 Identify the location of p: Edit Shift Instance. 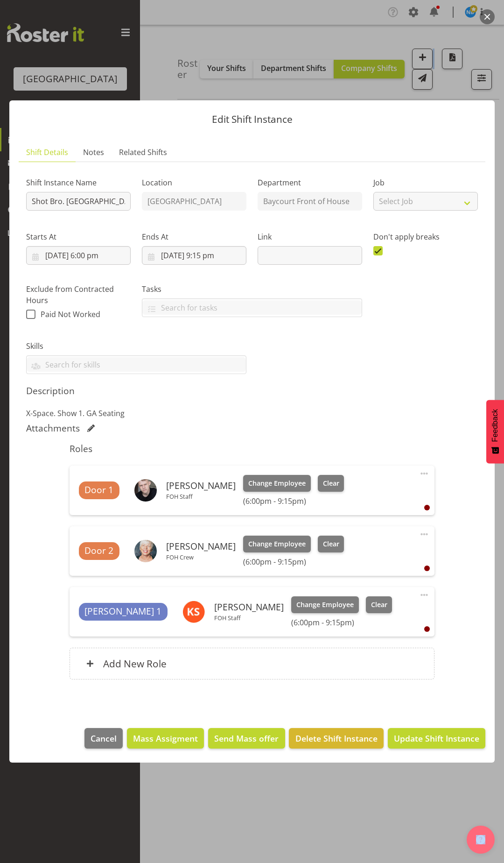
(252, 119).